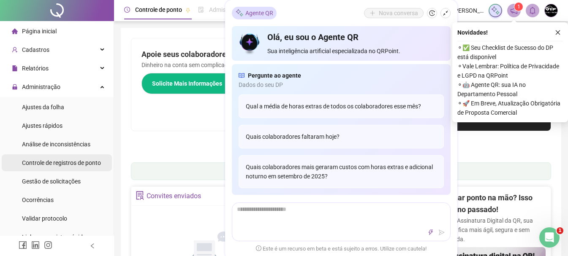  Describe the element at coordinates (250, 44) in the screenshot. I see `img: icon` at that location.